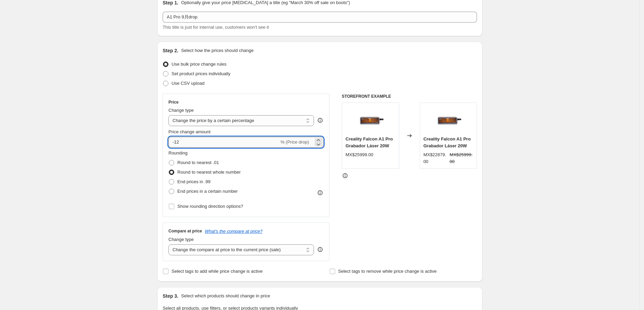  Describe the element at coordinates (189, 132) in the screenshot. I see `span: Price change amount` at that location.